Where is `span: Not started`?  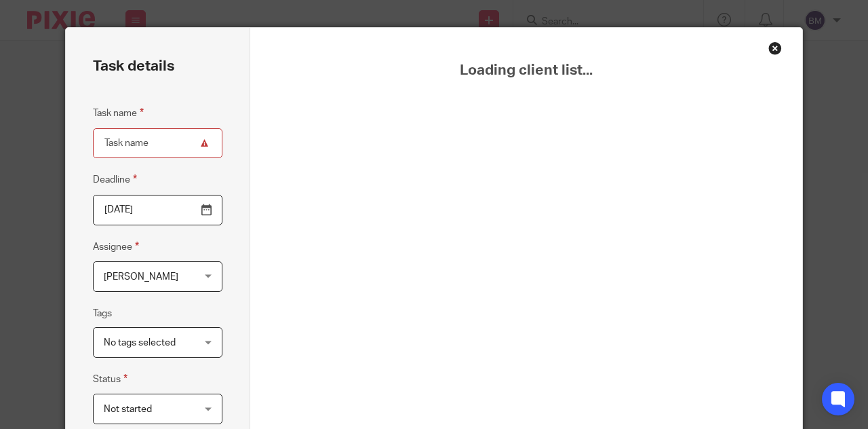 span: Not started is located at coordinates (127, 409).